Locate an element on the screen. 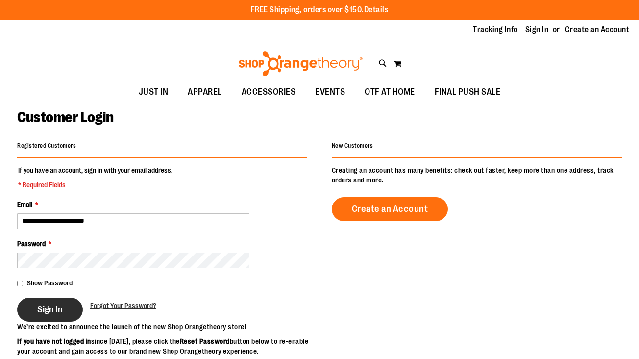  p: We’re excited to announce the launch of the new Shop Orangetheory store! is located at coordinates (168, 326).